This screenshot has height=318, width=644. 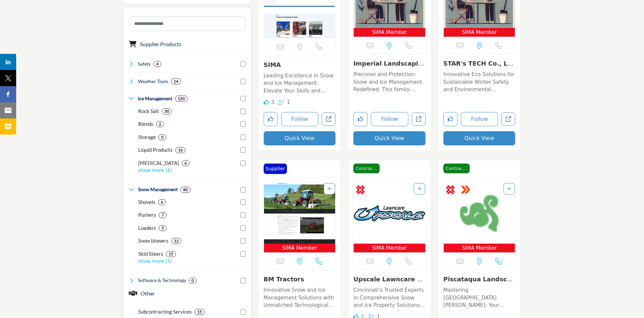 What do you see at coordinates (243, 241) in the screenshot?
I see `input: Select Snow blowers checkbox` at bounding box center [243, 241].